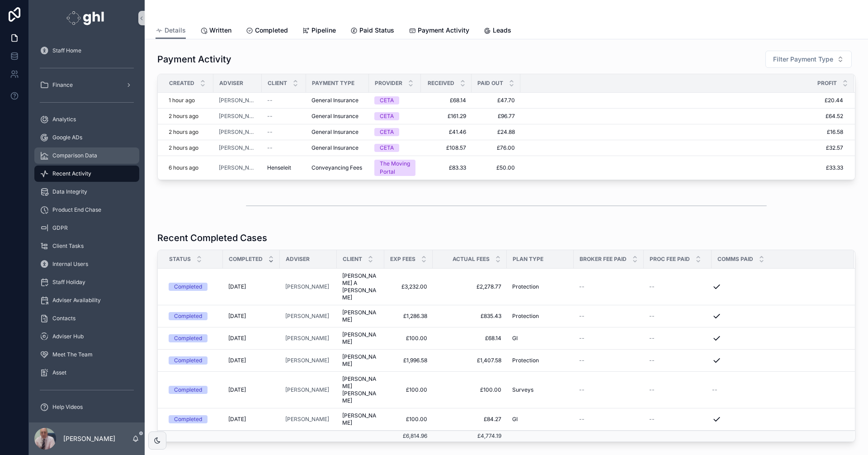 The image size is (868, 455). What do you see at coordinates (87, 85) in the screenshot?
I see `a: Finance` at bounding box center [87, 85].